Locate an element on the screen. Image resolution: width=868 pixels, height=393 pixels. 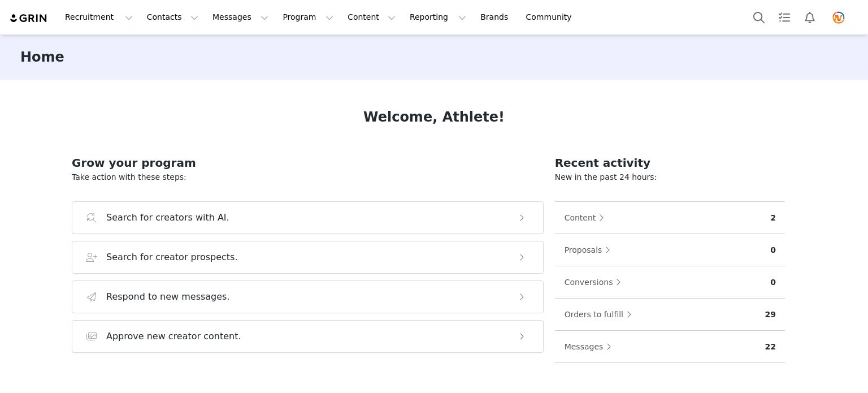
button: Program is located at coordinates (308, 17).